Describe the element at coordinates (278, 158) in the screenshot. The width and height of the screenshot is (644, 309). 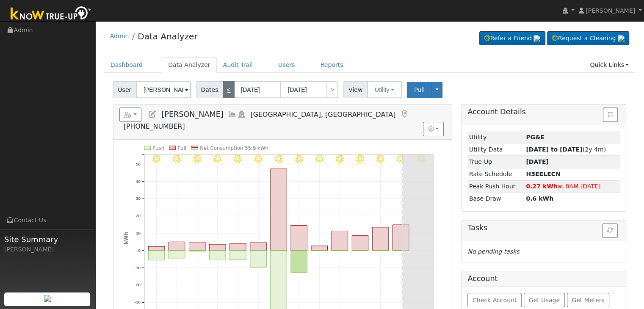
I see `i: 8/05 - Clear` at that location.